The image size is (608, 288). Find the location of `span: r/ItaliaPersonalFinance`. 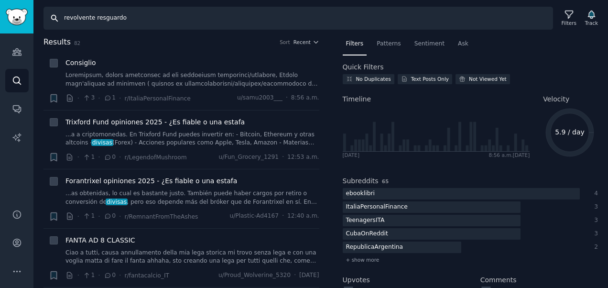

span: r/ItaliaPersonalFinance is located at coordinates (157, 98).